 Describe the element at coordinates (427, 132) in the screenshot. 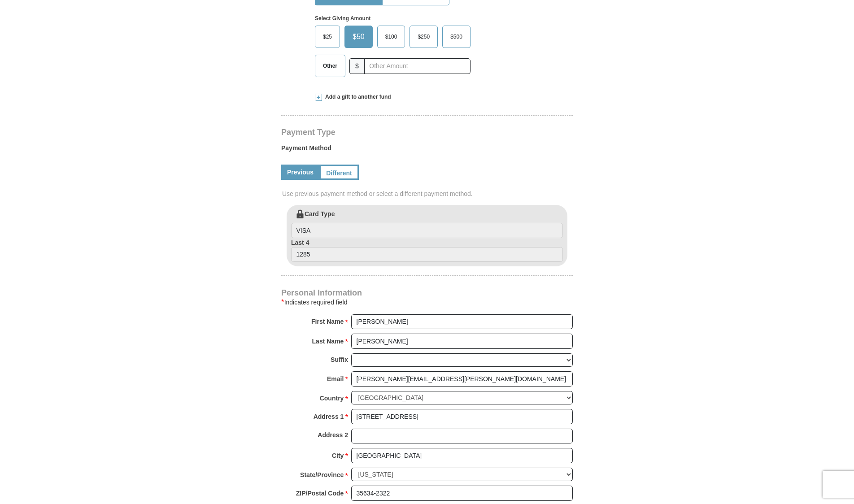

I see `h4: Payment Type` at that location.